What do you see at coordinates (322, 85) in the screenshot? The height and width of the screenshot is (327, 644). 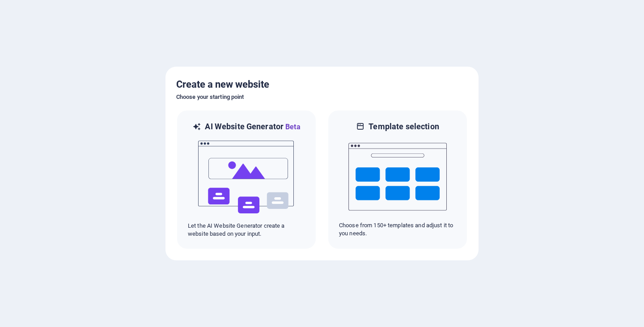 I see `h5: Create a new website` at bounding box center [322, 85].